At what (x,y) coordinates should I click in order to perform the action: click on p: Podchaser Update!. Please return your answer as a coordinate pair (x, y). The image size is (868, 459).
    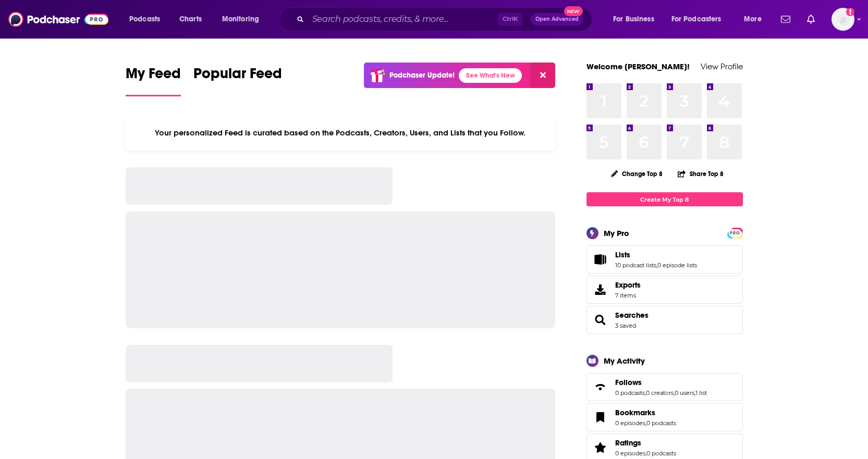
    Looking at the image, I should click on (421, 75).